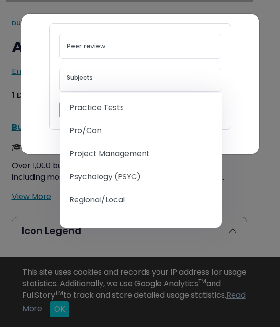  What do you see at coordinates (140, 46) in the screenshot?
I see `input: Search database by title or keyword` at bounding box center [140, 46].